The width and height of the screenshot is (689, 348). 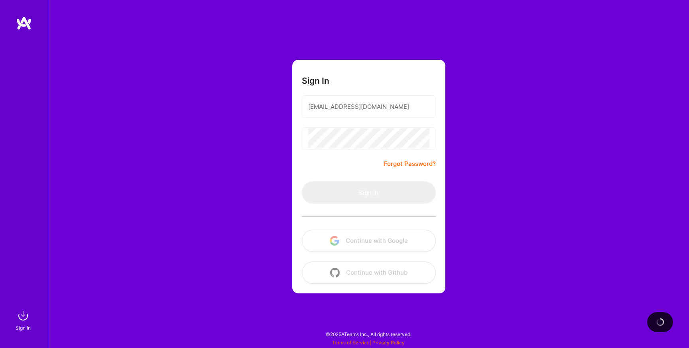 I want to click on button: Continue with Github, so click(x=369, y=273).